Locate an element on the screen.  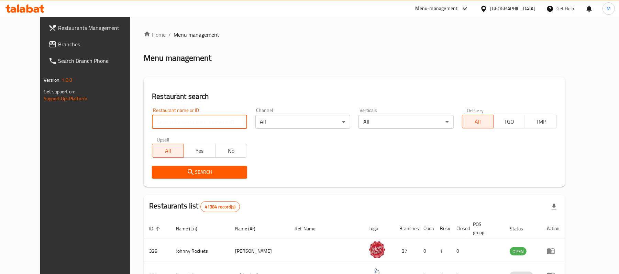
span: ID is located at coordinates (156, 229).